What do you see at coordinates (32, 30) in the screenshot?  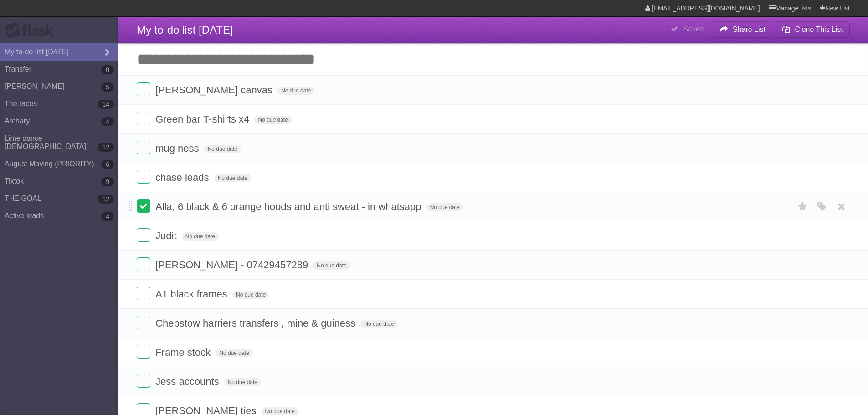 I see `div: Flask` at bounding box center [32, 30].